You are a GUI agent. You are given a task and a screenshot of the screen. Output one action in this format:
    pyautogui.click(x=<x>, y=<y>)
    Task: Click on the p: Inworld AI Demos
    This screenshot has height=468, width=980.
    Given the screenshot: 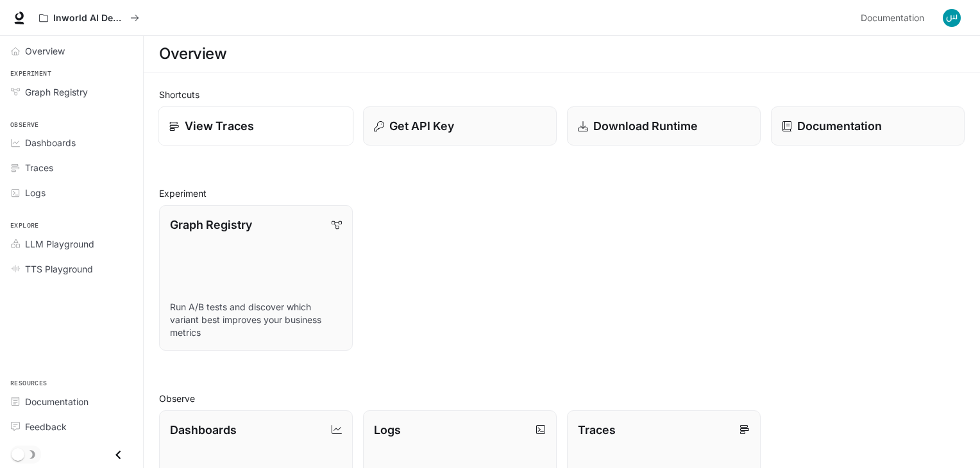 What is the action you would take?
    pyautogui.click(x=89, y=18)
    